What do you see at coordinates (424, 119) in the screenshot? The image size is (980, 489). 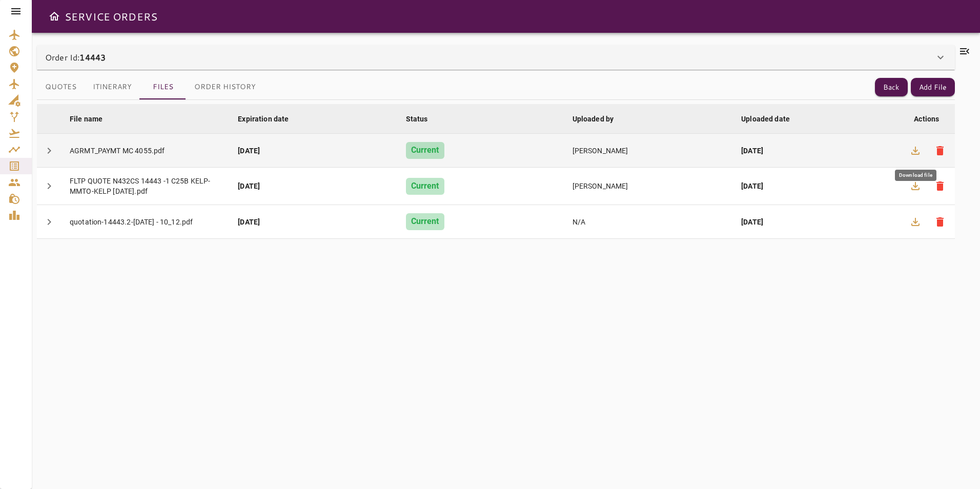 I see `span: Status` at bounding box center [424, 119].